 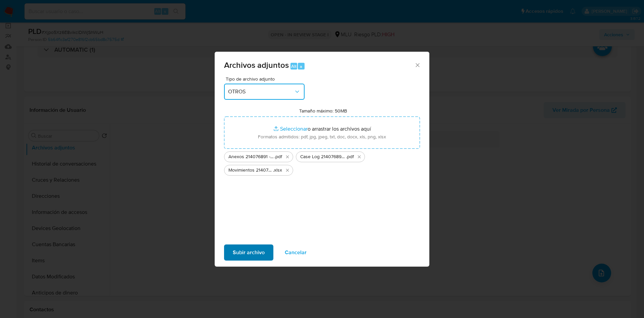 I want to click on button: OTROS, so click(x=264, y=91).